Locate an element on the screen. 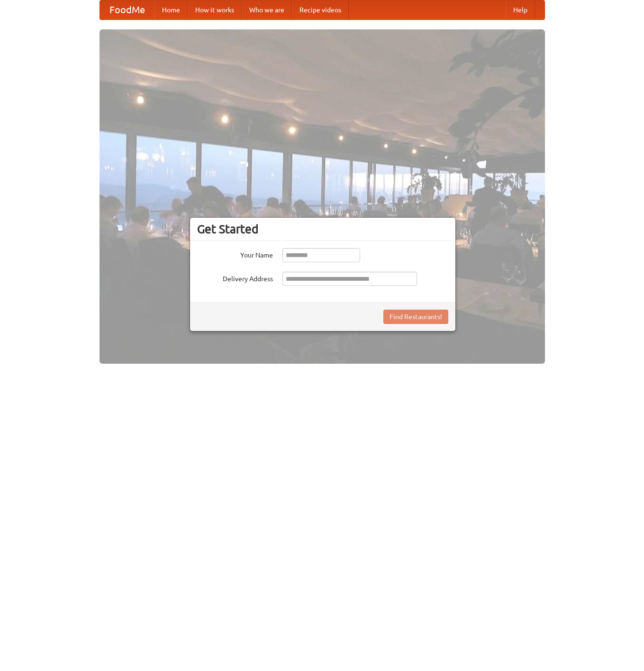 Image resolution: width=644 pixels, height=671 pixels. a: Who we are is located at coordinates (266, 10).